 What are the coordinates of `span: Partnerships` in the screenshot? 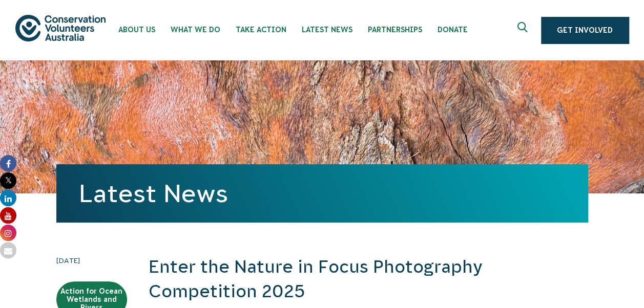 It's located at (395, 29).